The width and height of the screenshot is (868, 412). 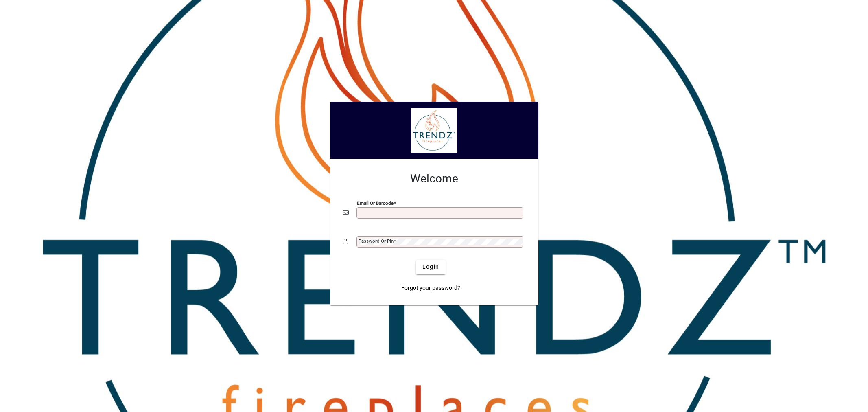 What do you see at coordinates (430, 288) in the screenshot?
I see `a: Forgot your password?` at bounding box center [430, 288].